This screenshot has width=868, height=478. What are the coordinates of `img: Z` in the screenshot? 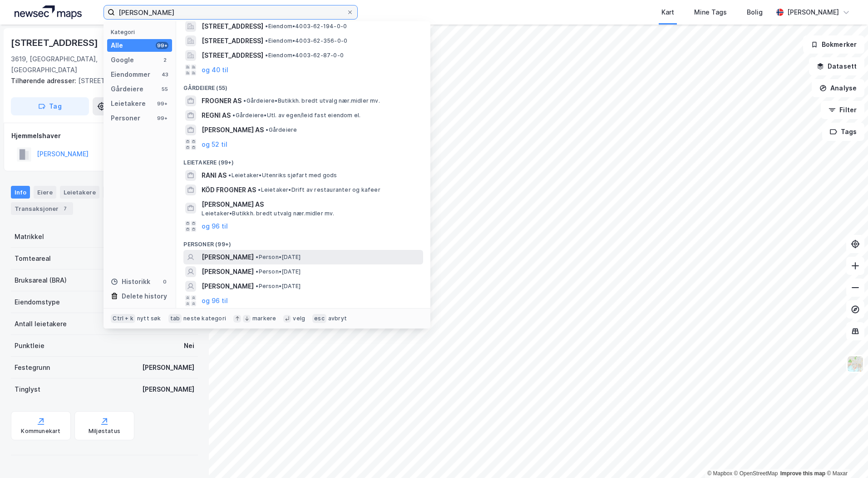 It's located at (856, 364).